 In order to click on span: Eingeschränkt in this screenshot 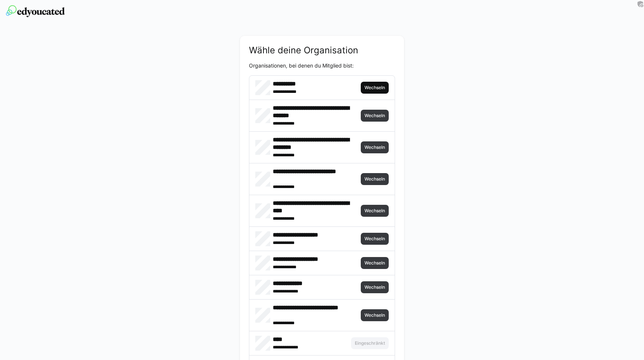, I will do `click(370, 343)`.